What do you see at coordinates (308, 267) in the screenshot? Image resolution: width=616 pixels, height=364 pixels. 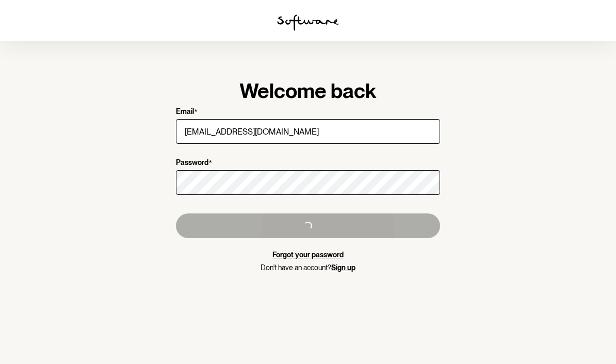 I see `p: Don't have an account?` at bounding box center [308, 267].